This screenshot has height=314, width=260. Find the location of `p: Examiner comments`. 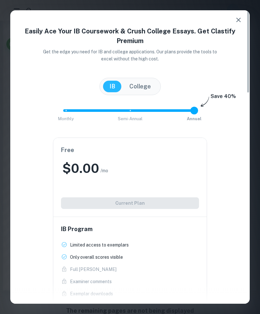

p: Examiner comments is located at coordinates (91, 281).